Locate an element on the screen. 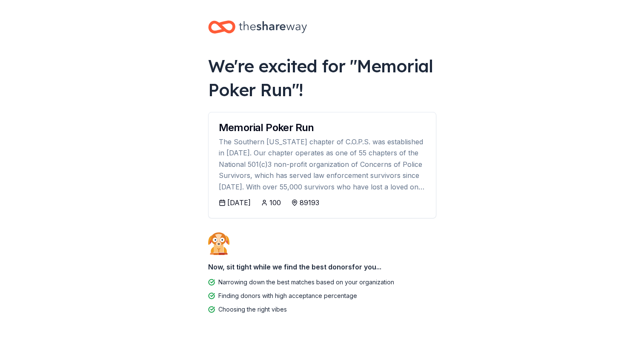  div: 89193 is located at coordinates (309, 203).